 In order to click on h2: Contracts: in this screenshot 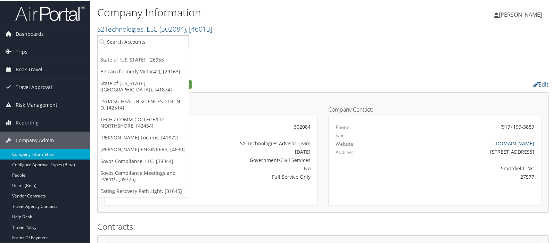, I will do `click(323, 226)`.